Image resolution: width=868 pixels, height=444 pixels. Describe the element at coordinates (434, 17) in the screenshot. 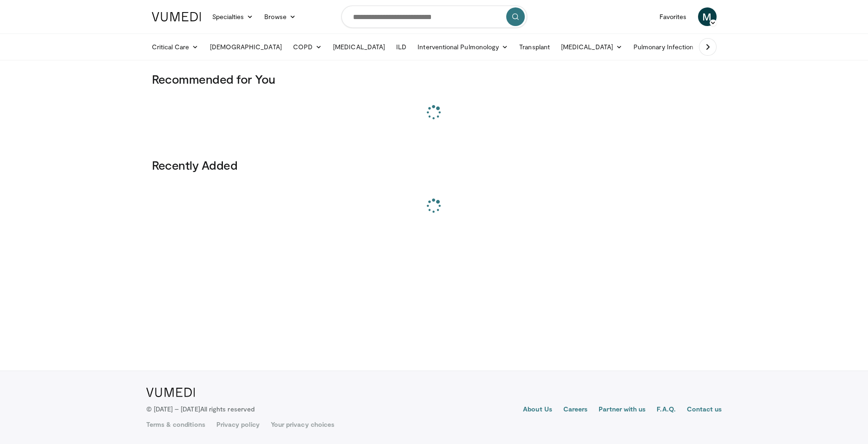

I see `input: Search topics, interventions` at that location.